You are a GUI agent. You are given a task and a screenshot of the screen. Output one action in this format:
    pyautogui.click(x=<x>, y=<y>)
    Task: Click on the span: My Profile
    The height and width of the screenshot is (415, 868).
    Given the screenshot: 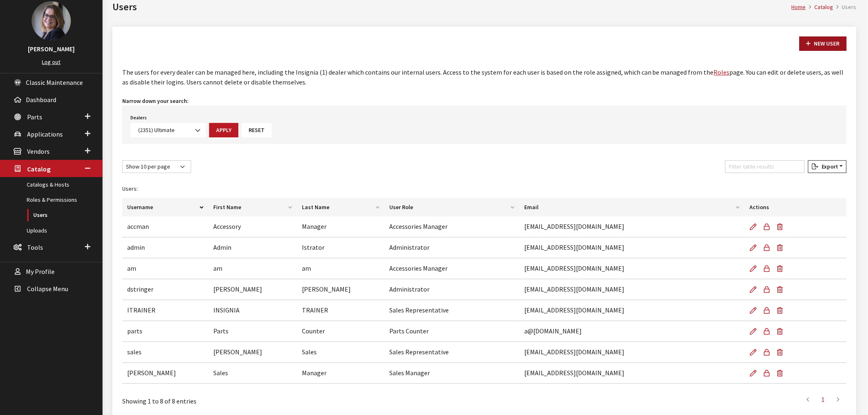 What is the action you would take?
    pyautogui.click(x=40, y=272)
    